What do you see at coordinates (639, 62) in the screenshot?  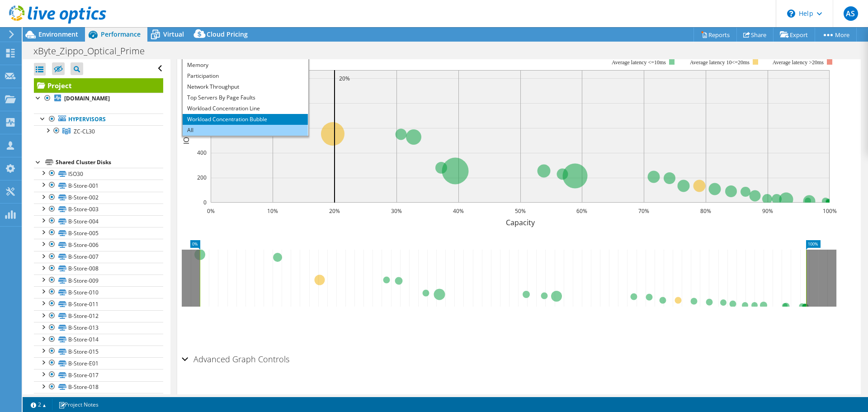 I see `tspan: Average latency <=10ms` at bounding box center [639, 62].